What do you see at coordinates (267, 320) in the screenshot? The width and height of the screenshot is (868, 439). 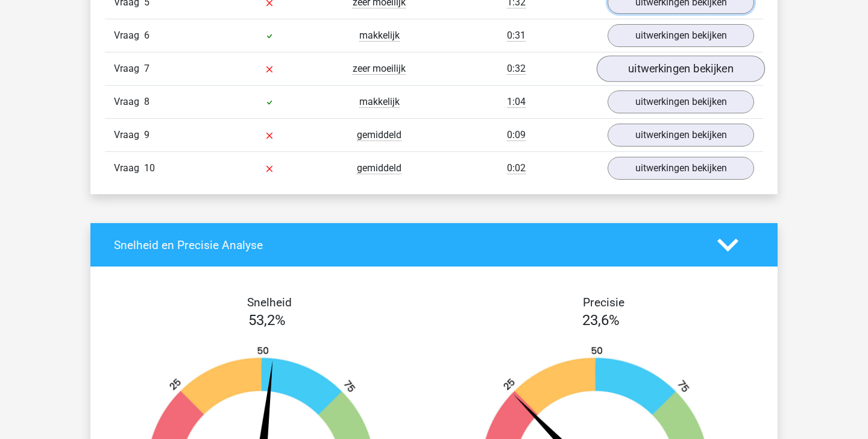 I see `span: 53,2%` at bounding box center [267, 320].